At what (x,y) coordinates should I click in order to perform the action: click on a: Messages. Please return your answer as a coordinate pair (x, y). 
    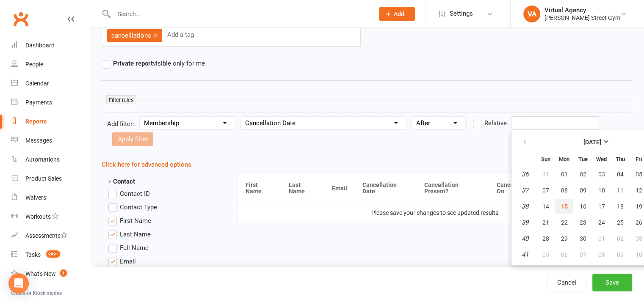
    Looking at the image, I should click on (50, 141).